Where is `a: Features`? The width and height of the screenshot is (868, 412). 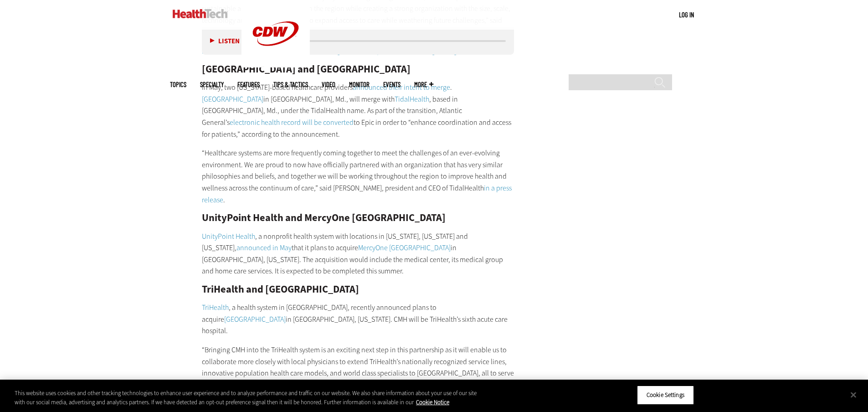
a: Features is located at coordinates (248, 84).